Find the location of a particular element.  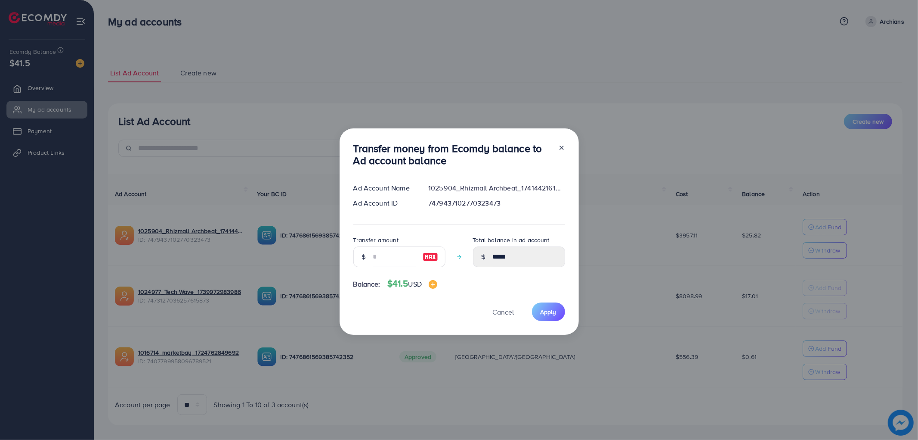

button: Cancel is located at coordinates (504, 311).